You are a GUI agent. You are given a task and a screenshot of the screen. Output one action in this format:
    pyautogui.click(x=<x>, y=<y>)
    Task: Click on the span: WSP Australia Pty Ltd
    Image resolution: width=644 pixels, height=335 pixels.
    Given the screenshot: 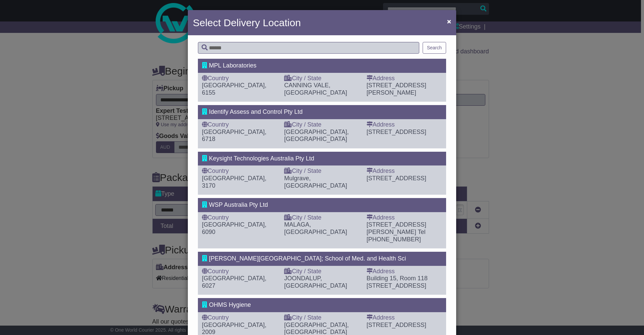 What is the action you would take?
    pyautogui.click(x=239, y=205)
    